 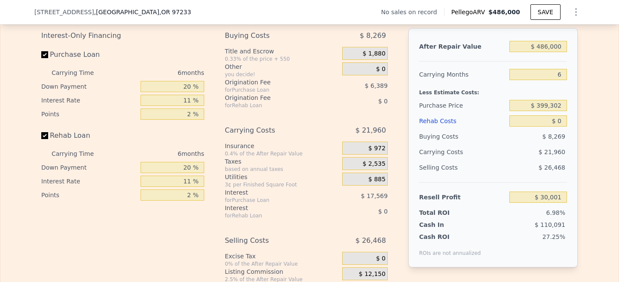 What do you see at coordinates (282, 74) in the screenshot?
I see `div: you decide!` at bounding box center [282, 74].